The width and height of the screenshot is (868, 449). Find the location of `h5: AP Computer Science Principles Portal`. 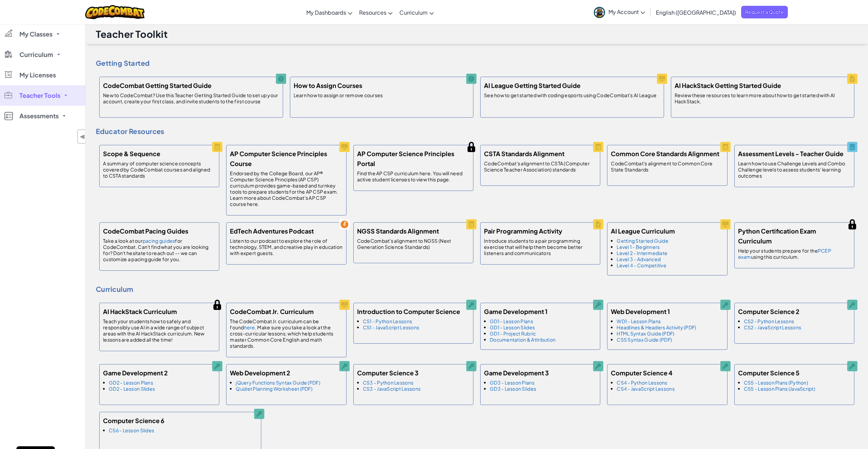

h5: AP Computer Science Principles Portal is located at coordinates (414, 158).